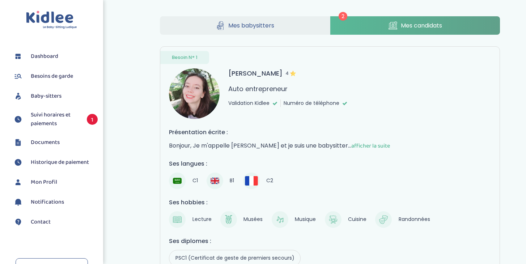  What do you see at coordinates (55, 76) in the screenshot?
I see `a: Besoins de garde` at bounding box center [55, 76].